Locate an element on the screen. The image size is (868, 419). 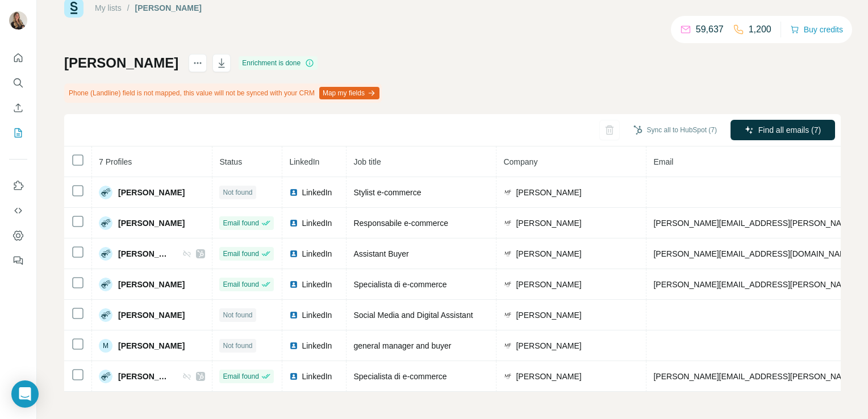
div: Open Intercom Messenger is located at coordinates (25, 394).